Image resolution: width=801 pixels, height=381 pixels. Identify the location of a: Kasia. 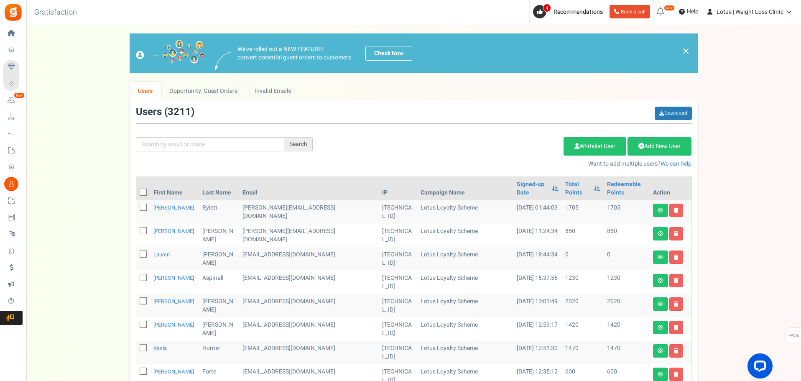
(160, 348).